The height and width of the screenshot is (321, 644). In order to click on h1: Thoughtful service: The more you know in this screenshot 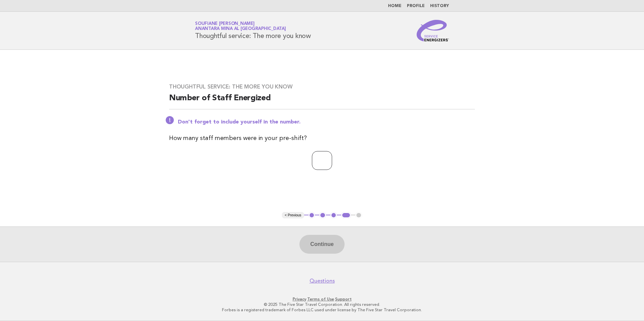, I will do `click(253, 30)`.